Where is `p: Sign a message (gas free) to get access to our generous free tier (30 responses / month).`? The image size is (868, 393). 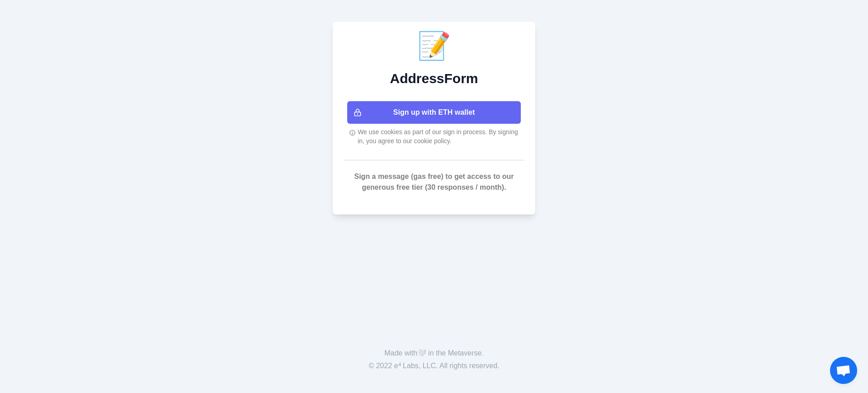
p: Sign a message (gas free) to get access to our generous free tier (30 responses / month). is located at coordinates (434, 182).